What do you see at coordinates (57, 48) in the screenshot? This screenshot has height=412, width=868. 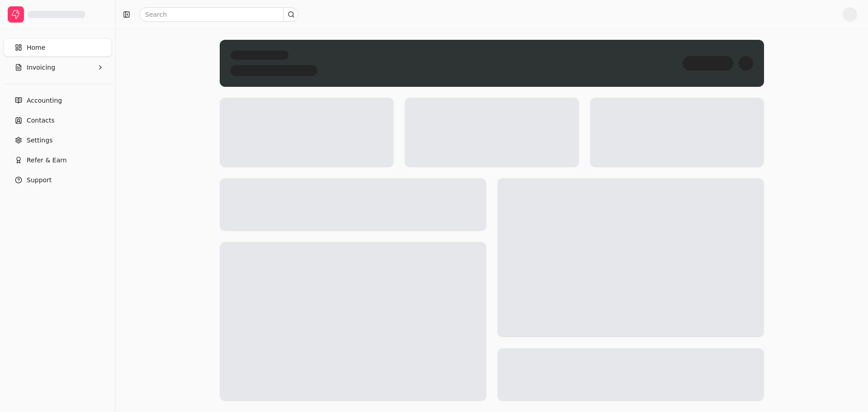 I see `a: Home` at bounding box center [57, 48].